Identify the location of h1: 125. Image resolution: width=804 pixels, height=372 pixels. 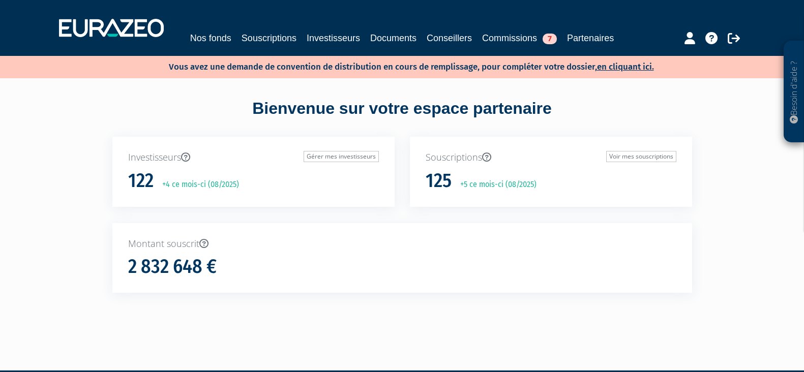
(438, 181).